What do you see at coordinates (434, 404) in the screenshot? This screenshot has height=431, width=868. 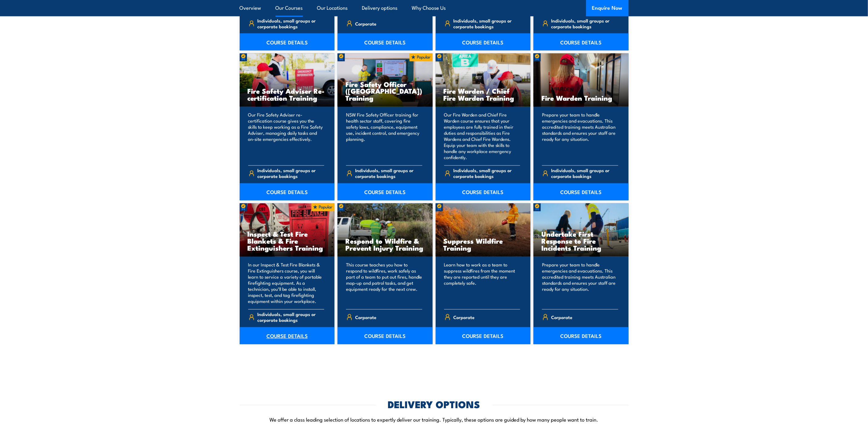 I see `h2: DELIVERY OPTIONS` at bounding box center [434, 404].